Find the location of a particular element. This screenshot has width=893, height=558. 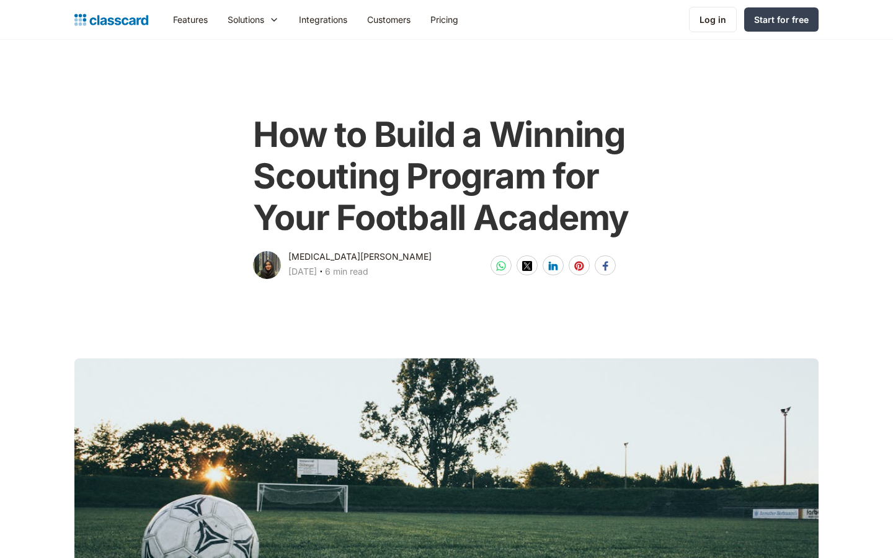

img: facebook-white sharing button is located at coordinates (605, 266).